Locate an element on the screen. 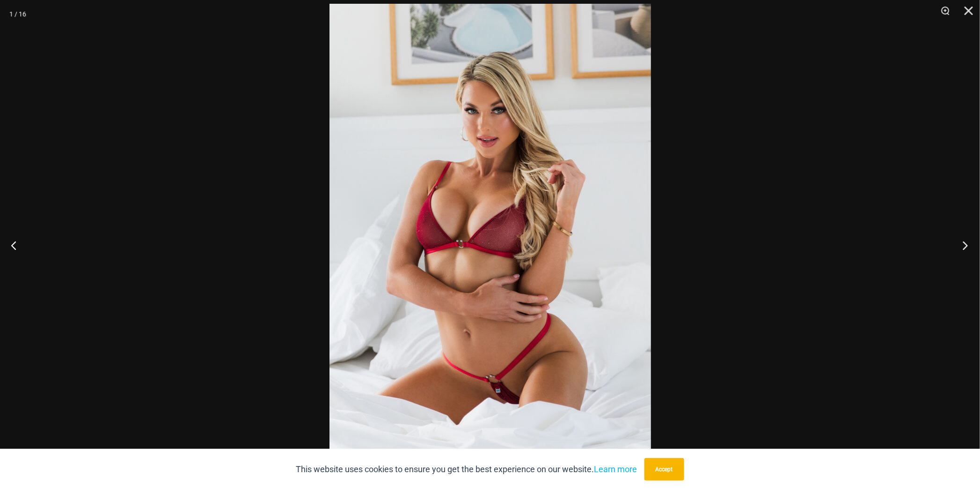 The image size is (980, 490). p: This website uses cookies to ensure you get the best experience on our website. is located at coordinates (467, 469).